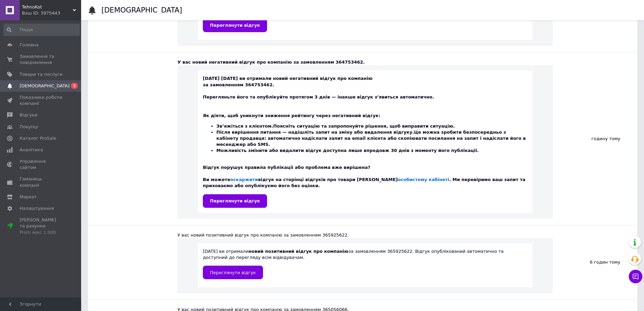 This screenshot has height=311, width=644. I want to click on span: Показники роботи компанії, so click(41, 100).